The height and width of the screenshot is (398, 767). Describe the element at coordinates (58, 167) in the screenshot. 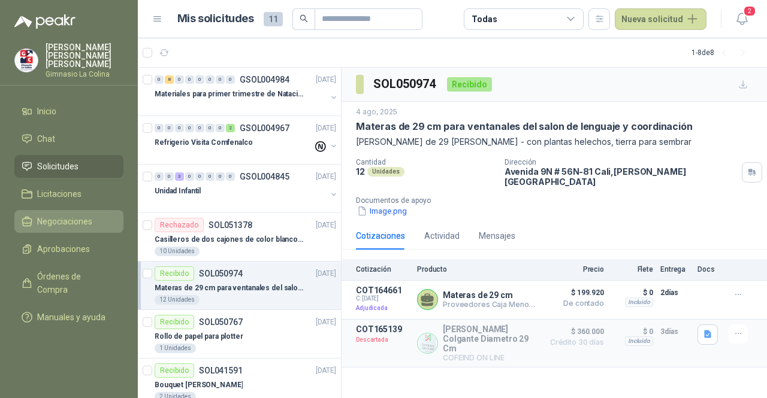

I see `span: Solicitudes` at that location.